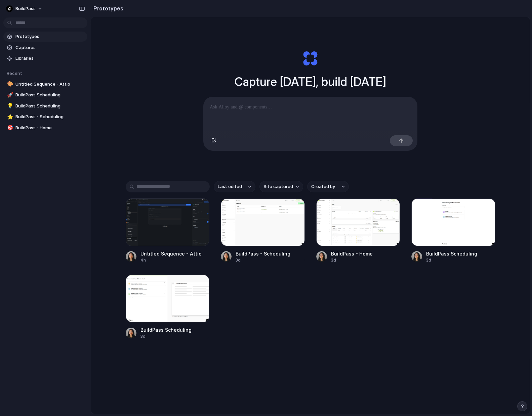 The height and width of the screenshot is (416, 532). I want to click on a: 🎨Untitled Sequence - Attio, so click(46, 84).